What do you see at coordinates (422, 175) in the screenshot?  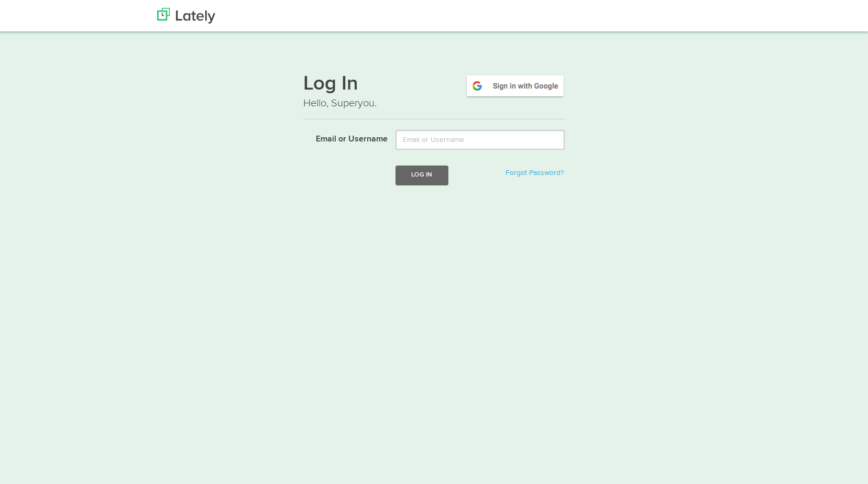 I see `button: Log In` at bounding box center [422, 175].